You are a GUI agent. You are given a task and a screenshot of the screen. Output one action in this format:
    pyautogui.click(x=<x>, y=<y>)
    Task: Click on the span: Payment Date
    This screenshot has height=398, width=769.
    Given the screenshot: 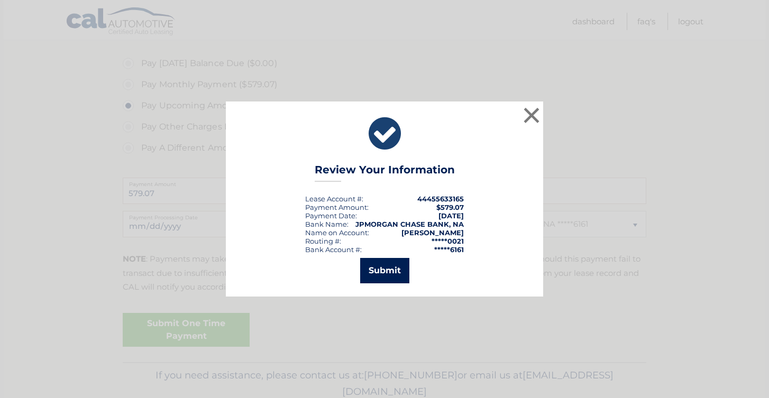 What is the action you would take?
    pyautogui.click(x=330, y=216)
    